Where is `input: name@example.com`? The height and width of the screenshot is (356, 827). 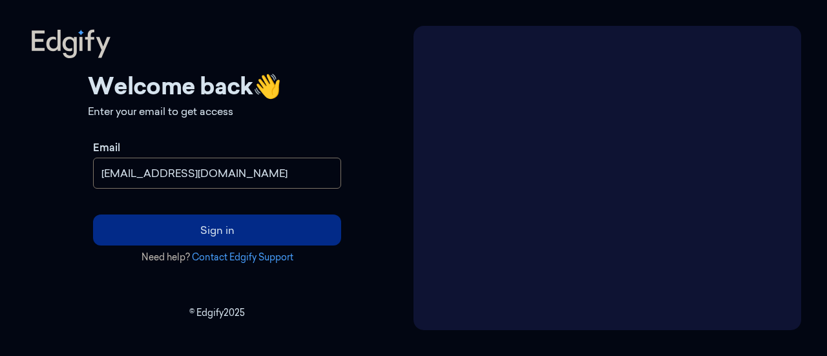 input: name@example.com is located at coordinates (217, 173).